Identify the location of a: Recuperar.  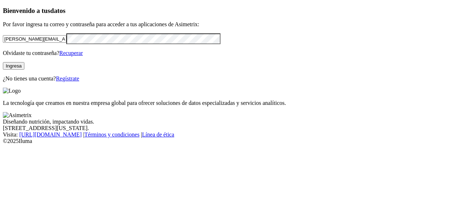
(71, 53).